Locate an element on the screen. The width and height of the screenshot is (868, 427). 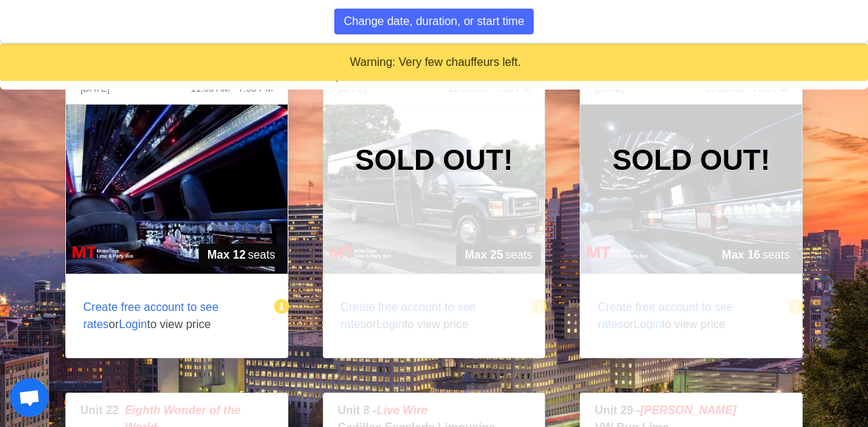
div: Warning: Very few chauffeurs left. is located at coordinates (435, 63).